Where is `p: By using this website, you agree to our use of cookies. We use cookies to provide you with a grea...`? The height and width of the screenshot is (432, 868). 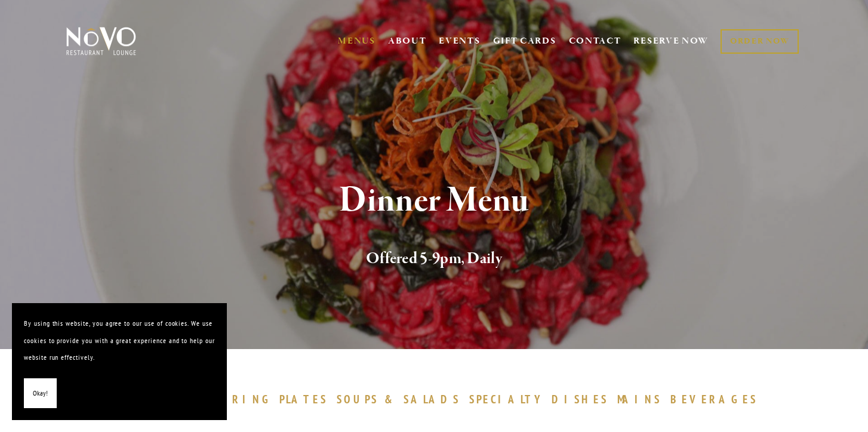
p: By using this website, you agree to our use of cookies. We use cookies to provide you with a grea... is located at coordinates (120, 340).